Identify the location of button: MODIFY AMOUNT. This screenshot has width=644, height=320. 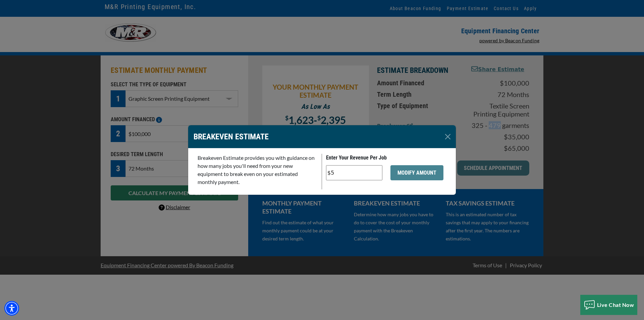
(417, 172).